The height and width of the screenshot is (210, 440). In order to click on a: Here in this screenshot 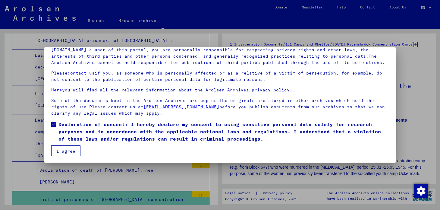, I will do `click(57, 90)`.